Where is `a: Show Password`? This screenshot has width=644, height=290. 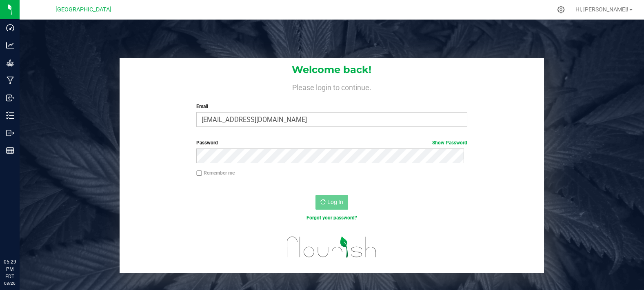
a: Show Password is located at coordinates (450, 143).